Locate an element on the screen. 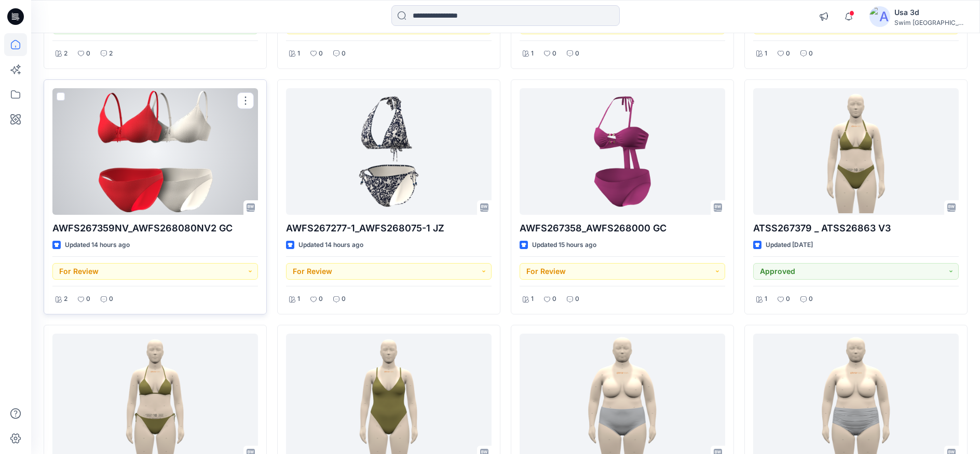 Image resolution: width=980 pixels, height=454 pixels. div: Usa 3d is located at coordinates (931, 12).